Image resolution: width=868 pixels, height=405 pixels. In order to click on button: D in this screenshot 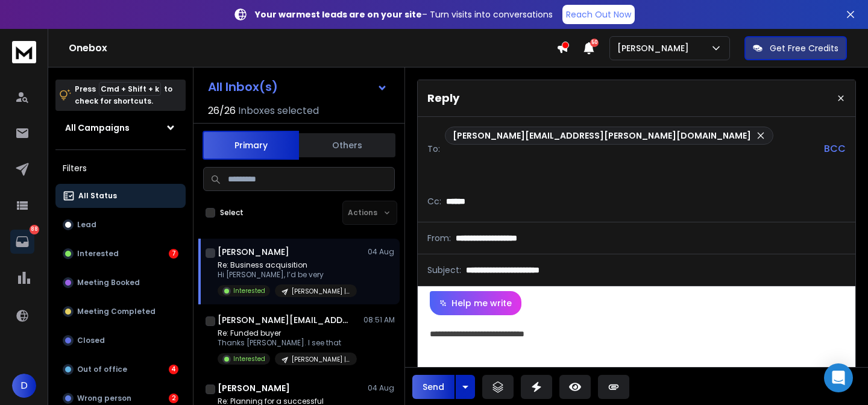, I will do `click(24, 386)`.